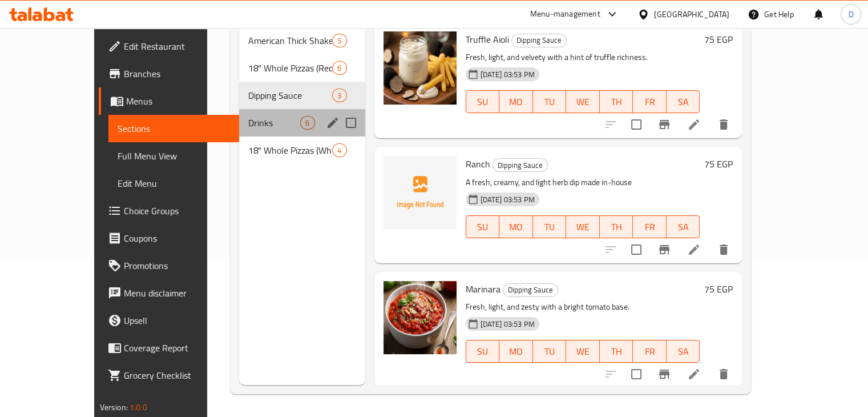 This screenshot has width=868, height=417. I want to click on span: Edit Menu, so click(173, 183).